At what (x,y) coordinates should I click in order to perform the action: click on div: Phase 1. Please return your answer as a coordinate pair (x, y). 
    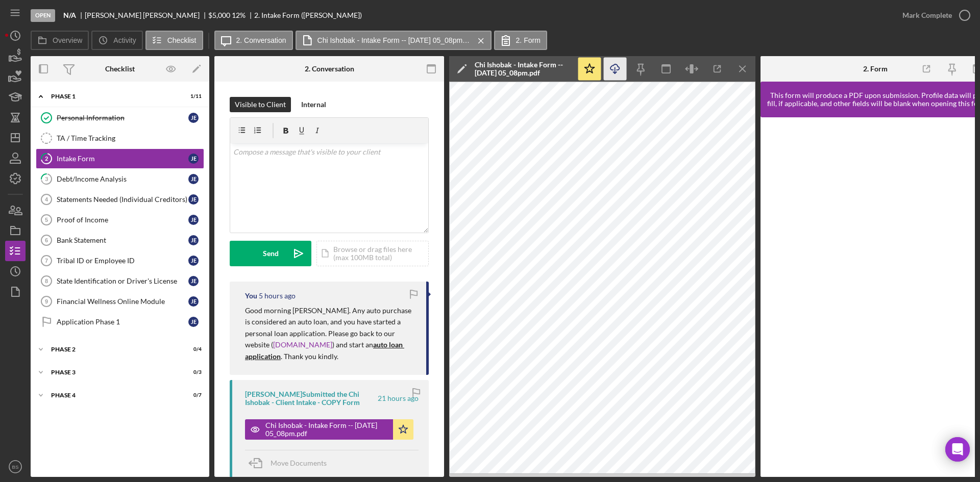
    Looking at the image, I should click on (114, 96).